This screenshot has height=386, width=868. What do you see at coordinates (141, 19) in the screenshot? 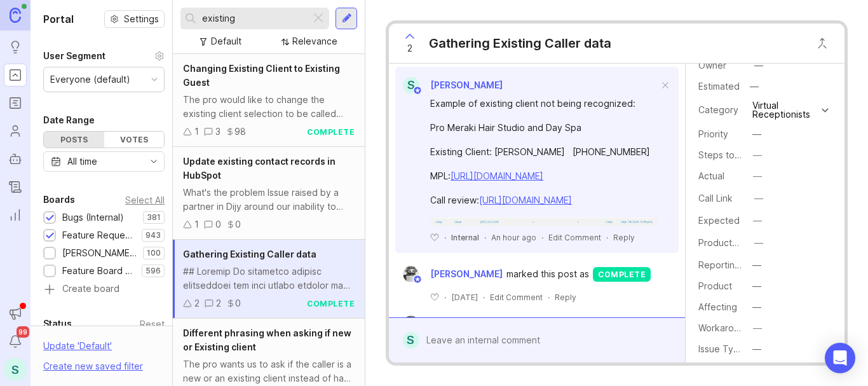
I see `span: Settings` at bounding box center [141, 19].